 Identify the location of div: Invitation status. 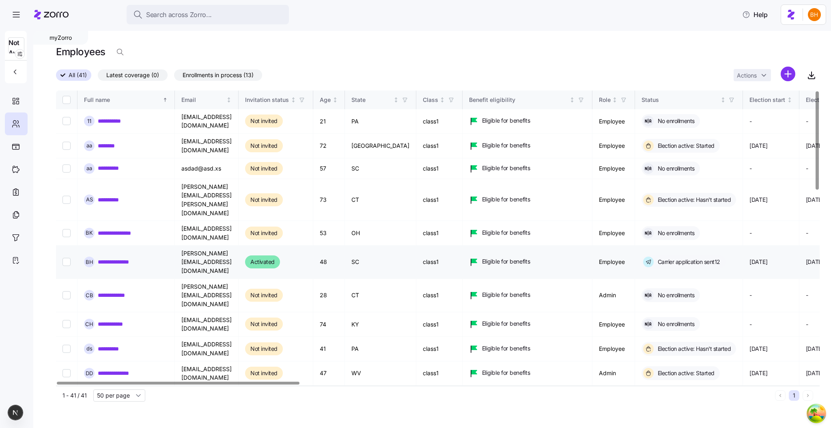
(267, 100).